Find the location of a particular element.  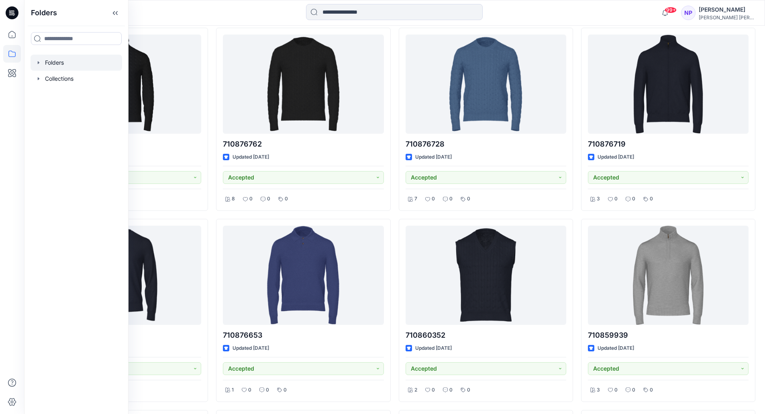

p: 710876762 is located at coordinates (303, 144).